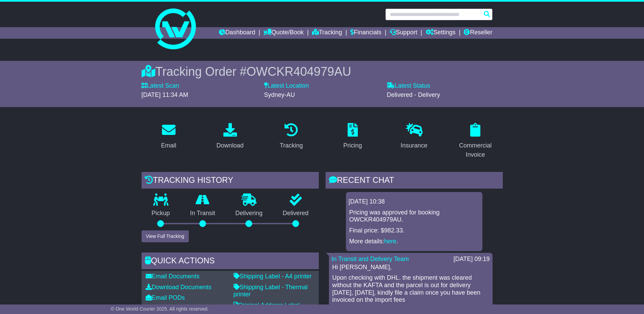 This screenshot has width=644, height=314. Describe the element at coordinates (250, 214) in the screenshot. I see `p: Delivering` at that location.